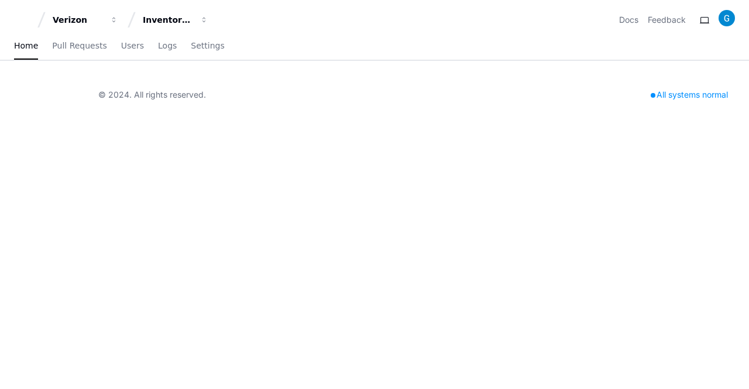 This screenshot has height=389, width=749. I want to click on a: Docs, so click(629, 20).